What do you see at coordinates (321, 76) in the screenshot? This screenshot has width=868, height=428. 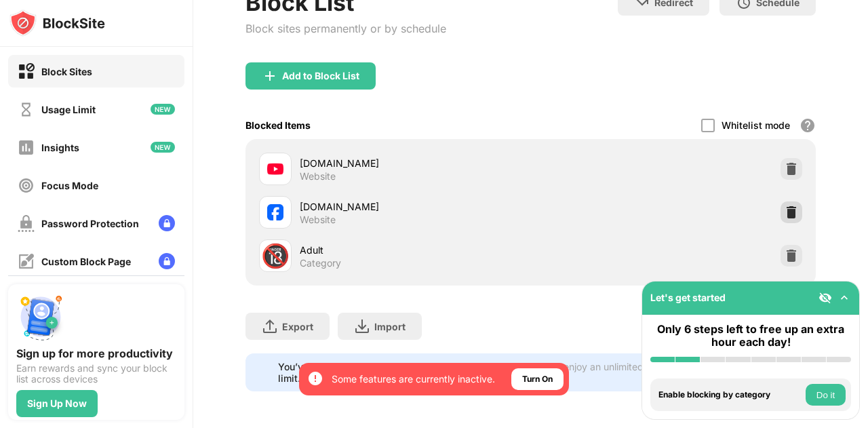 I see `div: Add to Block List` at bounding box center [321, 76].